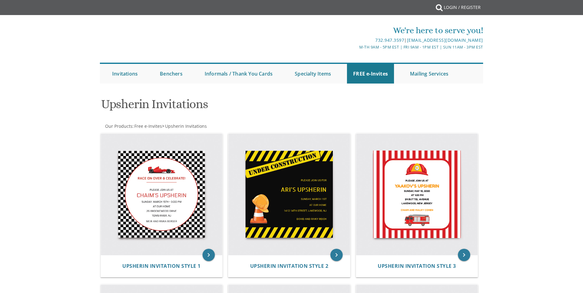 Image resolution: width=583 pixels, height=293 pixels. Describe the element at coordinates (289, 266) in the screenshot. I see `span: Upsherin Invitation Style 2` at that location.